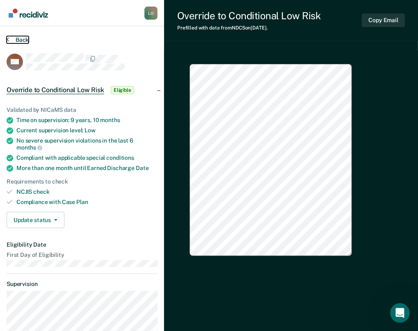  Describe the element at coordinates (82, 255) in the screenshot. I see `dt: First Day of Eligibility` at that location.